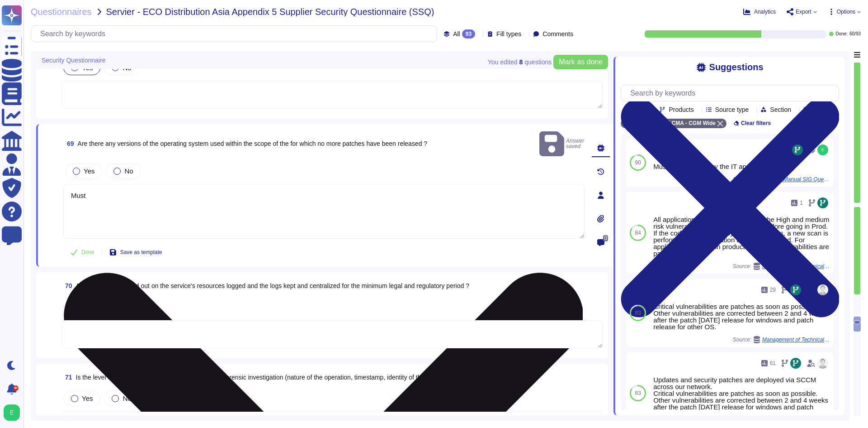 The height and width of the screenshot is (428, 868). I want to click on span: Analytics, so click(765, 12).